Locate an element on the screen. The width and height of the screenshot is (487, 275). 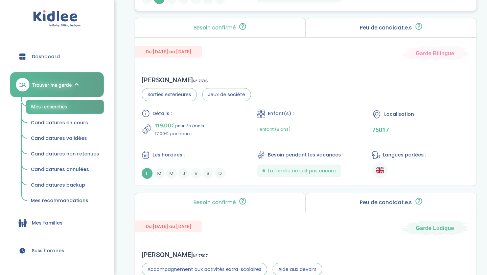
span: D is located at coordinates (220, 173).